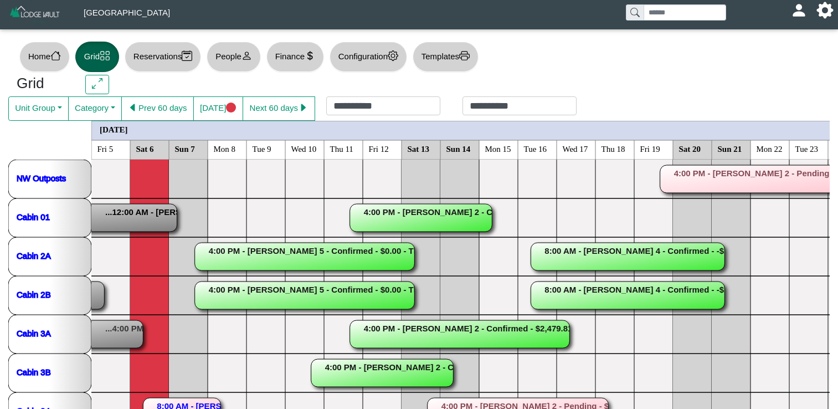 The width and height of the screenshot is (838, 409). I want to click on text: Sun 14, so click(458, 148).